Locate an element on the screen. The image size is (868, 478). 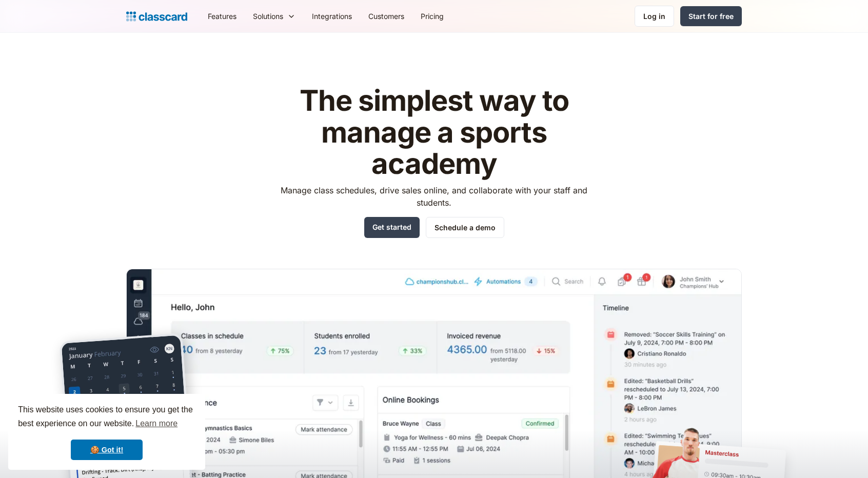
div: cookieconsent is located at coordinates (107, 431).